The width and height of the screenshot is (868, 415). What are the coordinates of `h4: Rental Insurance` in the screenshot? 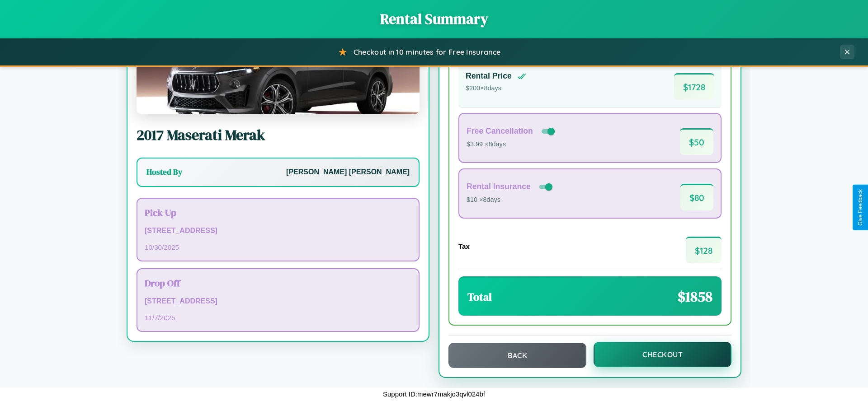 It's located at (498, 187).